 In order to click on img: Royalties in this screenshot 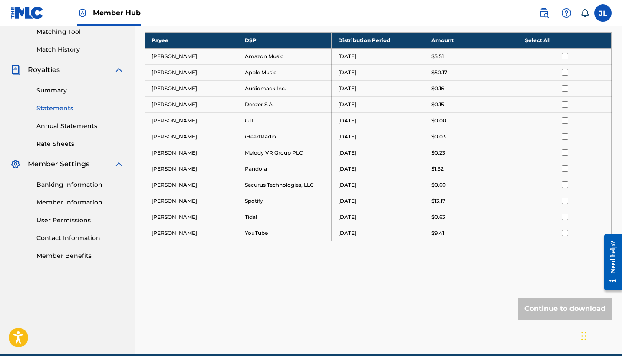, I will do `click(16, 70)`.